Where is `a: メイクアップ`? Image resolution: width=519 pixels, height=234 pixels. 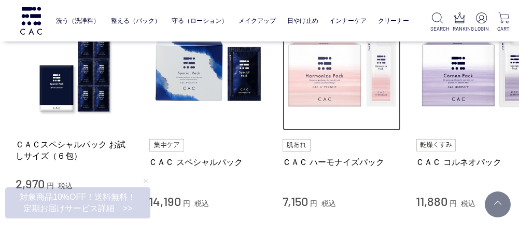 a: メイクアップ is located at coordinates (257, 21).